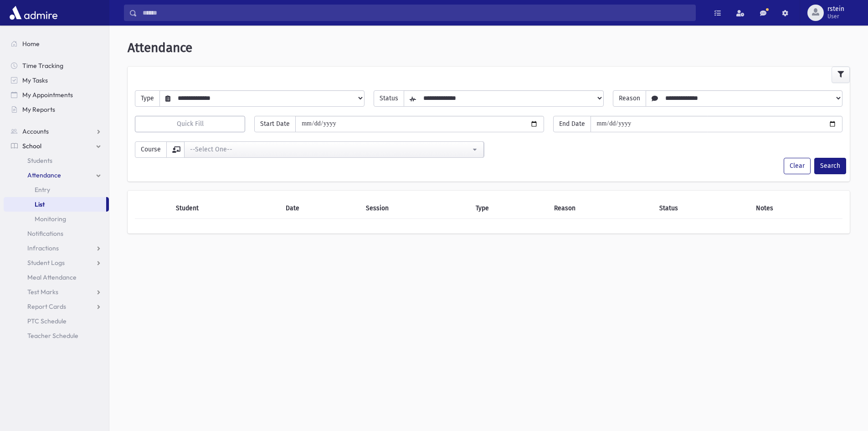 The height and width of the screenshot is (431, 868). I want to click on span: Course, so click(151, 150).